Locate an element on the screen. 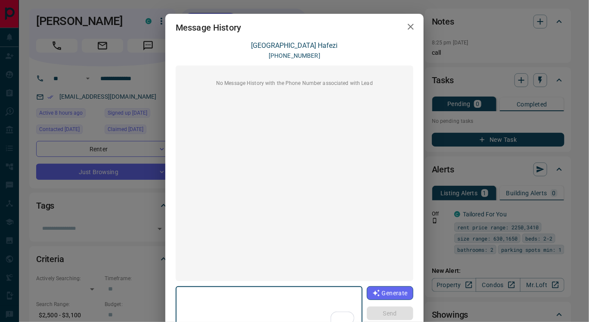  button: Generate is located at coordinates (390, 293).